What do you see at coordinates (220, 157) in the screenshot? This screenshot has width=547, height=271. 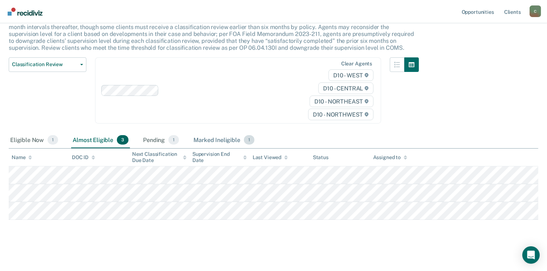 I see `div: Supervision End Date` at bounding box center [220, 157].